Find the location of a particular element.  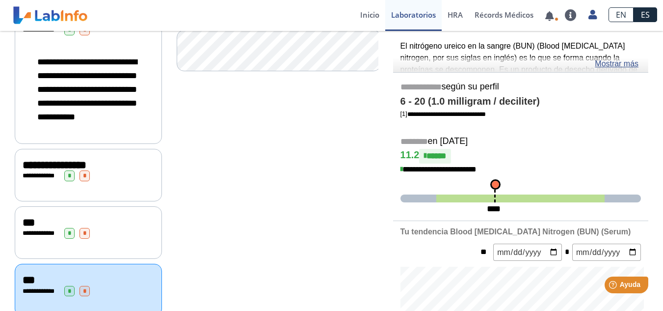

h5: según su perfil is located at coordinates (521, 87).